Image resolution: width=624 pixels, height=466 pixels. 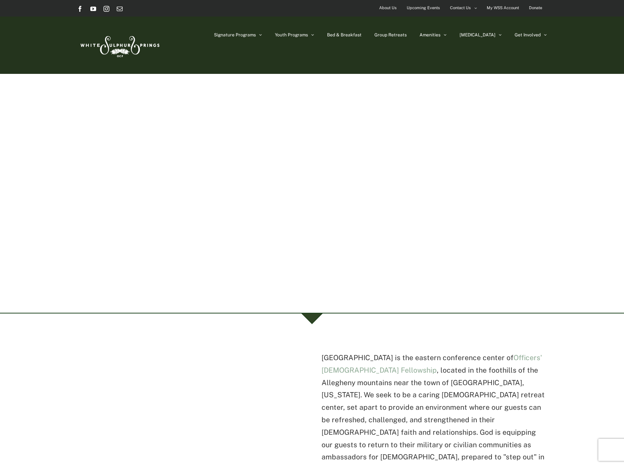 I want to click on a: Facebook, so click(x=80, y=9).